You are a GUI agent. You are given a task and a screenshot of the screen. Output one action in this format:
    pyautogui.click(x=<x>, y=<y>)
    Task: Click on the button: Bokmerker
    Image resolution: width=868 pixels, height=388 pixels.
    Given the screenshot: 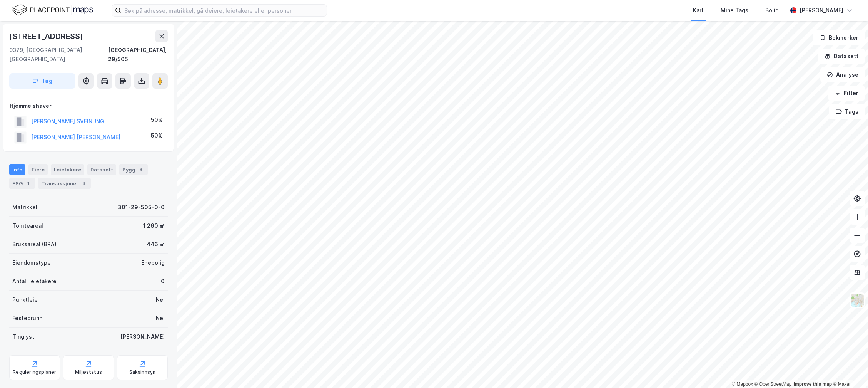 What is the action you would take?
    pyautogui.click(x=839, y=38)
    